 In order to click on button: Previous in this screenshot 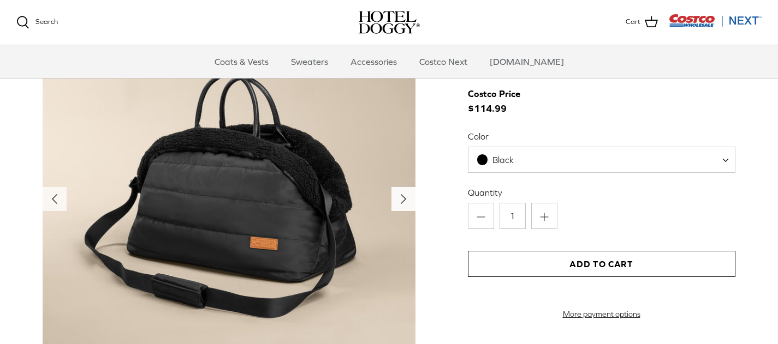, I will do `click(55, 199)`.